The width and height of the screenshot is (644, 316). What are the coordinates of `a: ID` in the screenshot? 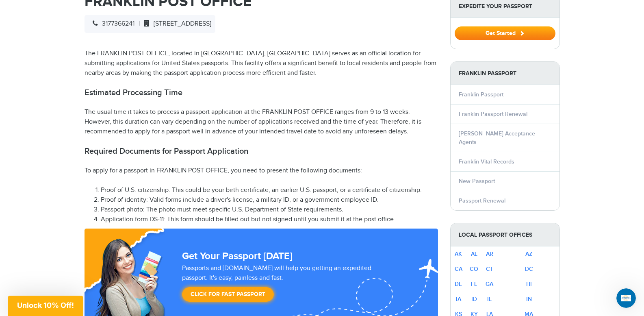 It's located at (474, 299).